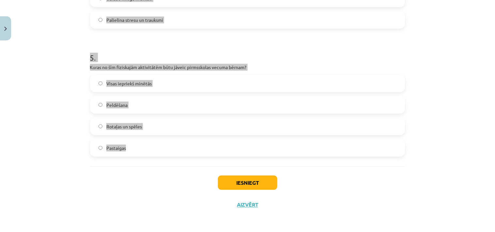 This screenshot has width=495, height=232. Describe the element at coordinates (124, 127) in the screenshot. I see `span: Rotaļas un spēles` at that location.